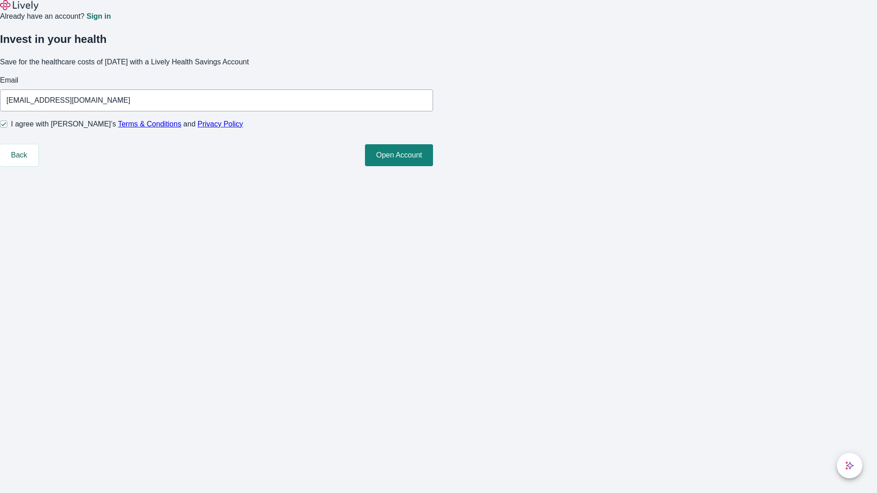 The image size is (877, 493). I want to click on a: Privacy Policy, so click(221, 124).